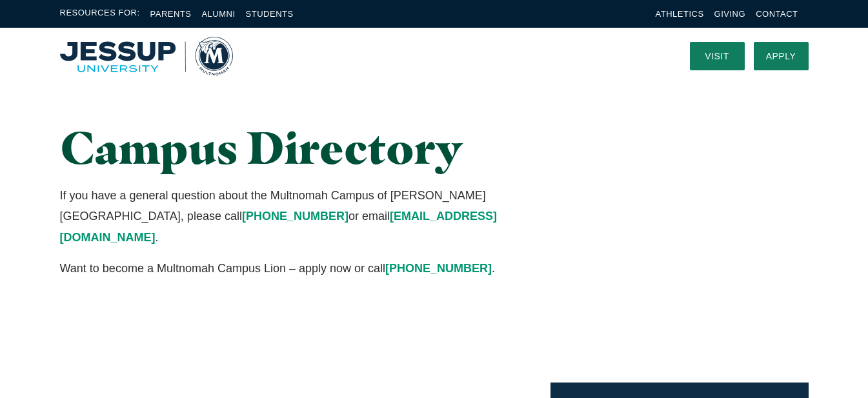  I want to click on p: Want to become a Multnomah Campus Lion – apply now or call ., so click(305, 269).